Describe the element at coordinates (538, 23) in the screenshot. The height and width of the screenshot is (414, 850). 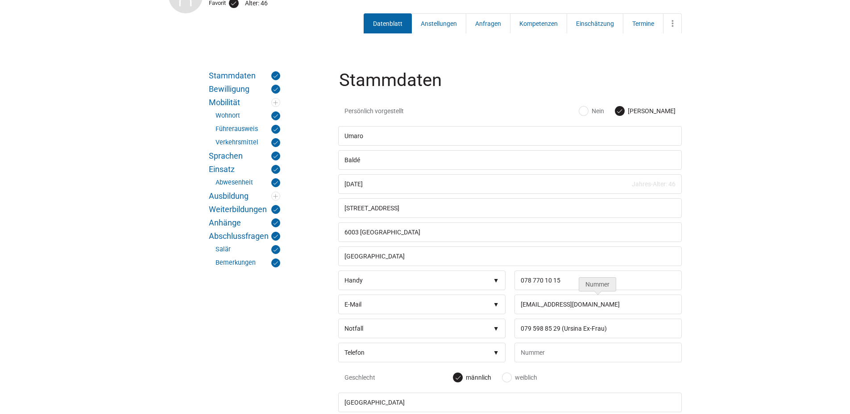
I see `a: Kompetenzen` at that location.